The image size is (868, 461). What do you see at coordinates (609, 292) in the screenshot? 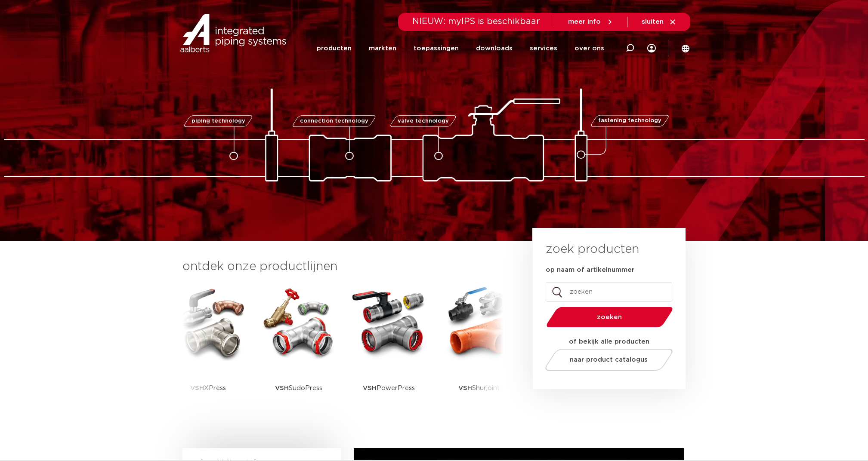
I see `input: zoeken` at bounding box center [609, 292].